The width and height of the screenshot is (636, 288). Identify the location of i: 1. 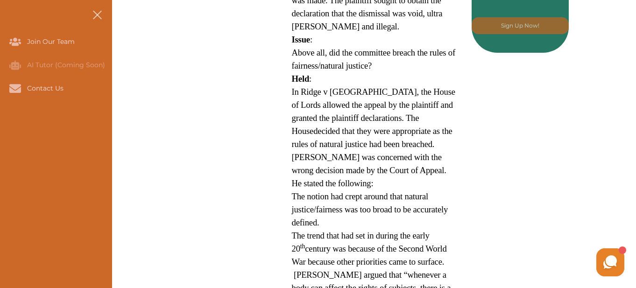
(211, 4).